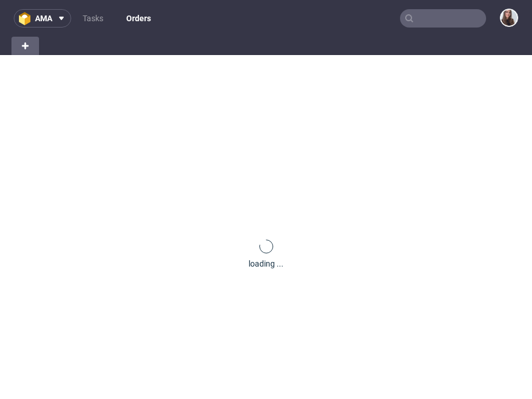 The width and height of the screenshot is (532, 399). Describe the element at coordinates (509, 18) in the screenshot. I see `img: Sandra Beśka` at that location.